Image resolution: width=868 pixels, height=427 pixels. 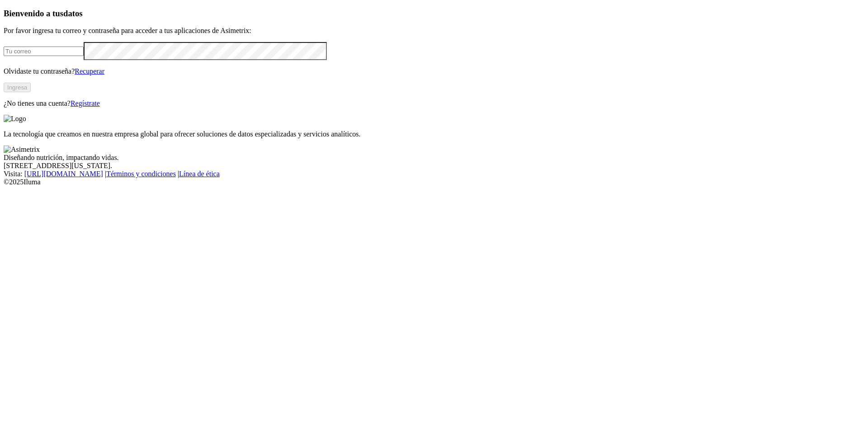 What do you see at coordinates (434, 71) in the screenshot?
I see `p: Olvidaste tu contraseña?` at bounding box center [434, 71].